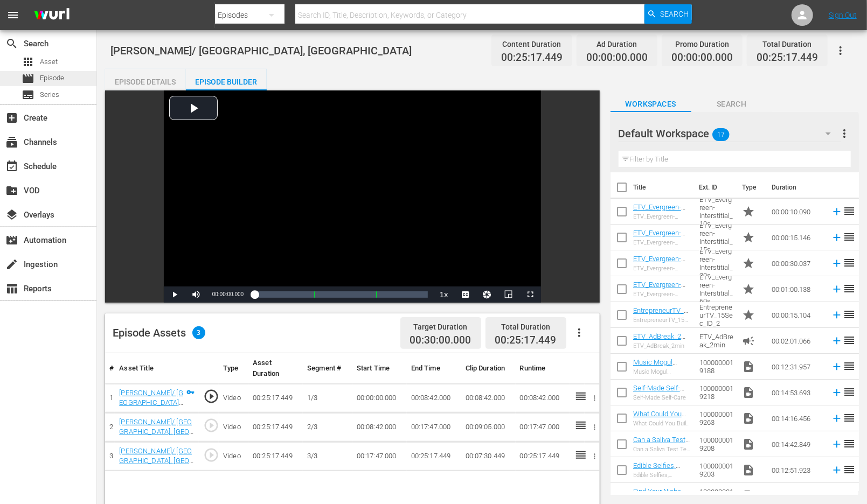 Image resolution: width=867 pixels, height=504 pixels. What do you see at coordinates (341, 295) in the screenshot?
I see `div: Progress Bar` at bounding box center [341, 295].